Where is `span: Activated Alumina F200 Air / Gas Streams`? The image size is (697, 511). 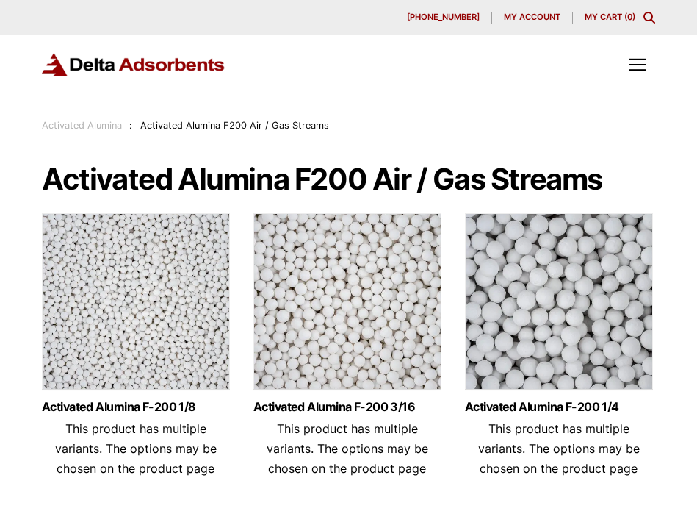 span: Activated Alumina F200 Air / Gas Streams is located at coordinates (234, 125).